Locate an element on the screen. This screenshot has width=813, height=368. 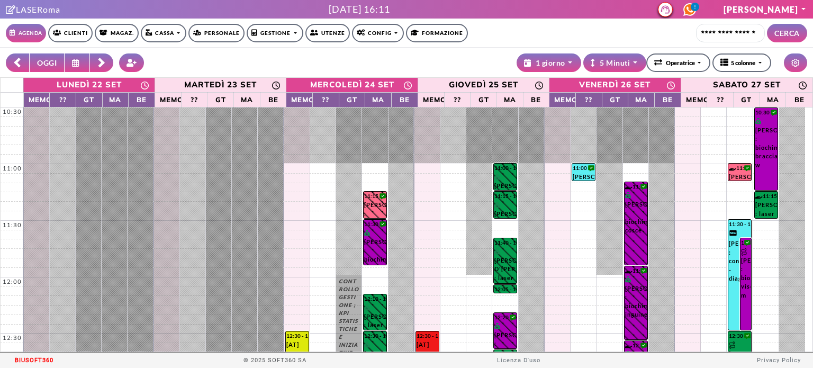
a: Cassa is located at coordinates (164, 33).